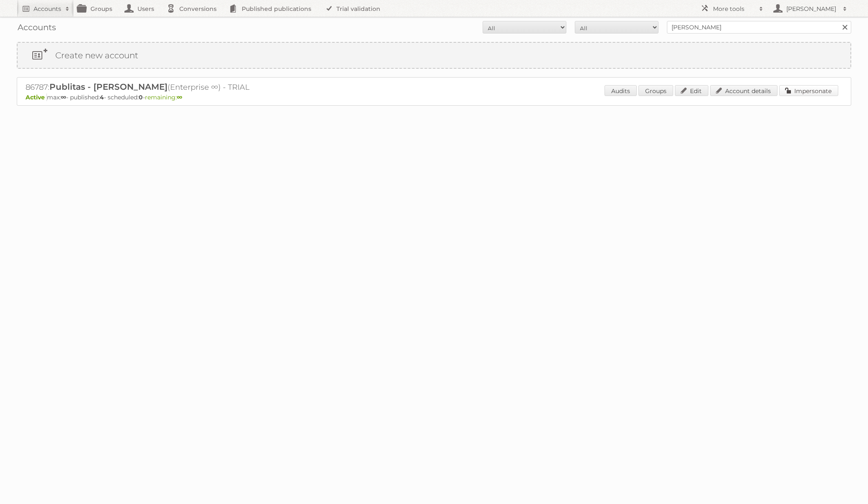 The image size is (868, 504). I want to click on span: remaining:, so click(163, 98).